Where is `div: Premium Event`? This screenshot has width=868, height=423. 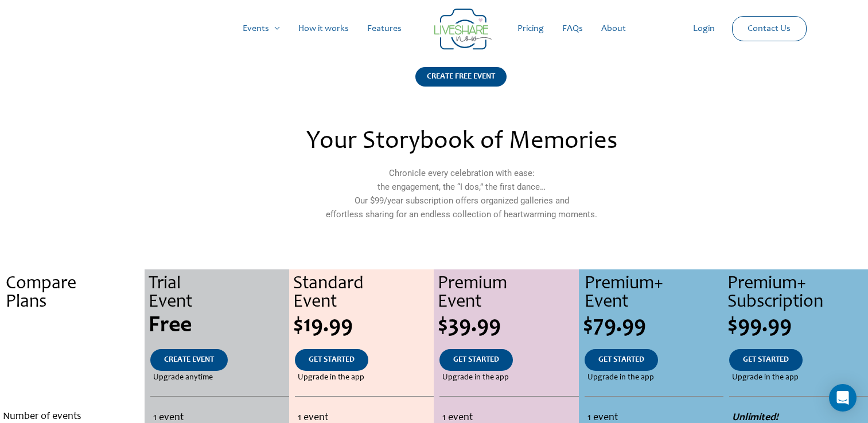
div: Premium Event is located at coordinates (508, 294).